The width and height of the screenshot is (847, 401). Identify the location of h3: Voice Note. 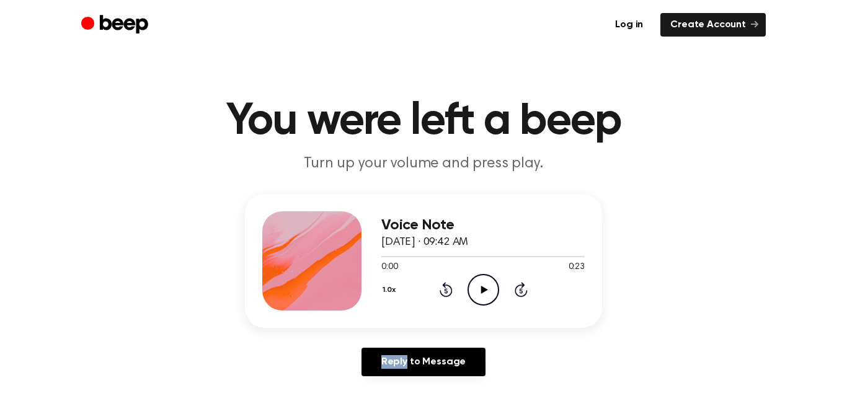
(483, 225).